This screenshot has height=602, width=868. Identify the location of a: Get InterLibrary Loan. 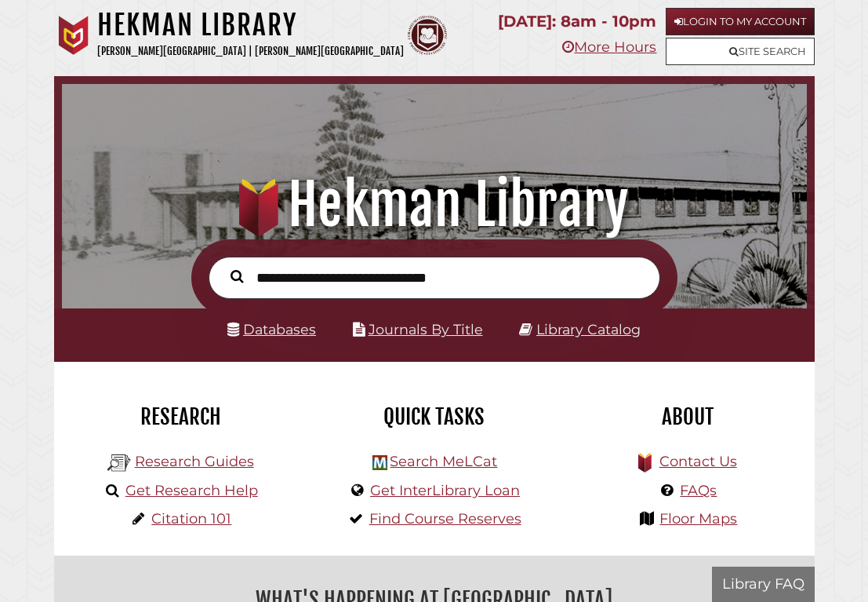
(445, 491).